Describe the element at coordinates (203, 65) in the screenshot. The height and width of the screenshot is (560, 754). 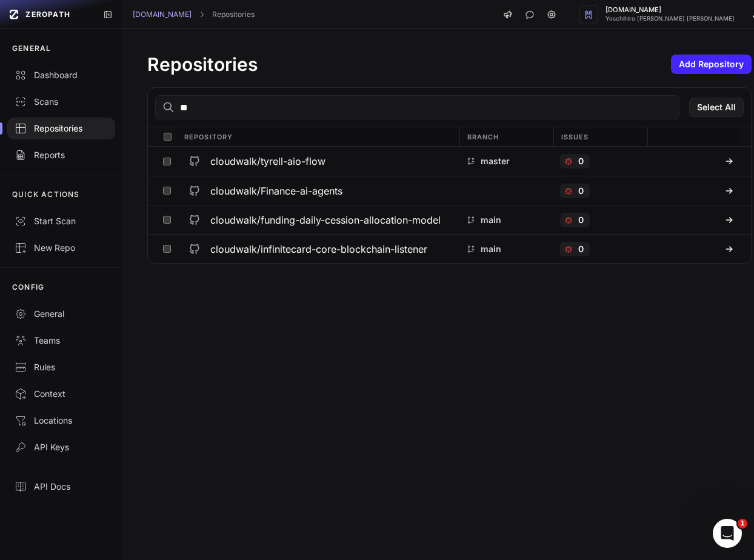
I see `h1: Repositories` at that location.